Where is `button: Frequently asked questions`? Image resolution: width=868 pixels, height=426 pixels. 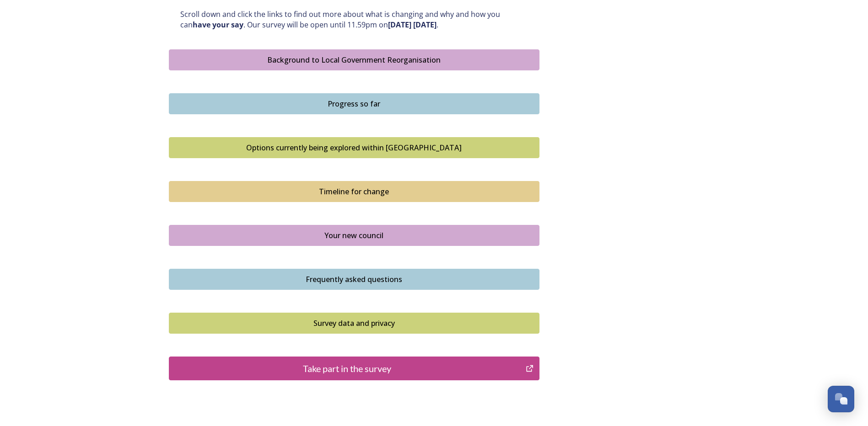
button: Frequently asked questions is located at coordinates (354, 279).